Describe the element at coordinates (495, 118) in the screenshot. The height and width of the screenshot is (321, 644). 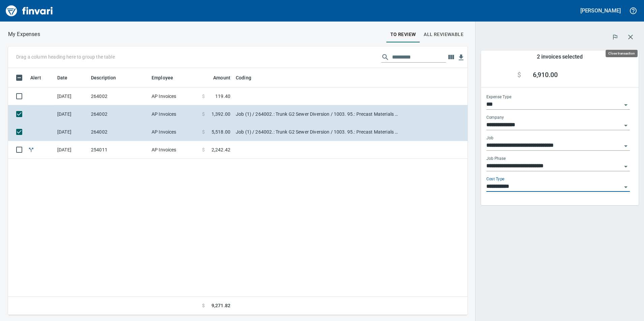
I see `label: Company` at that location.